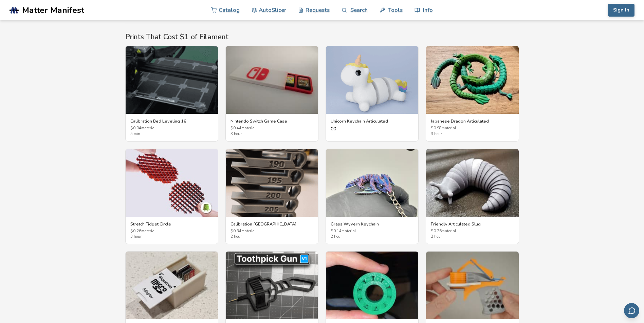 This screenshot has height=323, width=644. I want to click on img: Nintendo Switch Game Case, so click(272, 80).